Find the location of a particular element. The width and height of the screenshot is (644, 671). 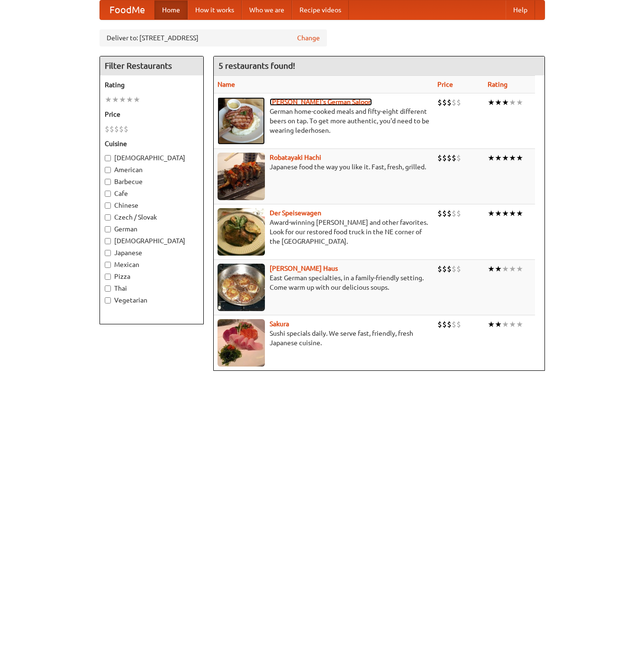

p: Sushi specials daily. We serve fast, friendly, fresh Japanese cuisine. is located at coordinates (324, 338).